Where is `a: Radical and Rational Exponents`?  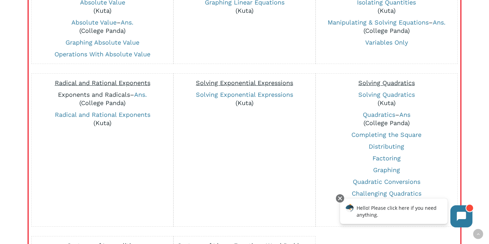
a: Radical and Rational Exponents is located at coordinates (102, 114).